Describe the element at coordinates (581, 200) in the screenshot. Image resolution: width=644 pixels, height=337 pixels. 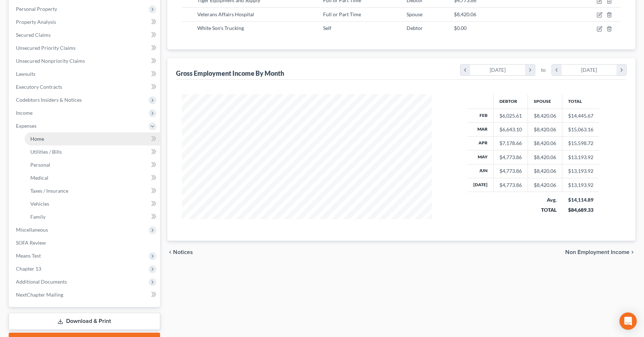
I see `div: $14,114.89` at that location.